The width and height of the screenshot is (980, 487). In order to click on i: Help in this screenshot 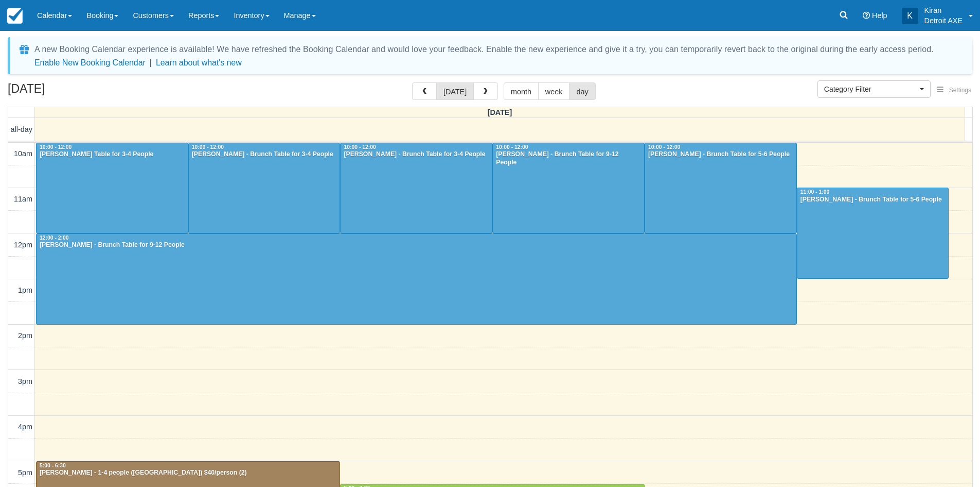, I will do `click(867, 16)`.